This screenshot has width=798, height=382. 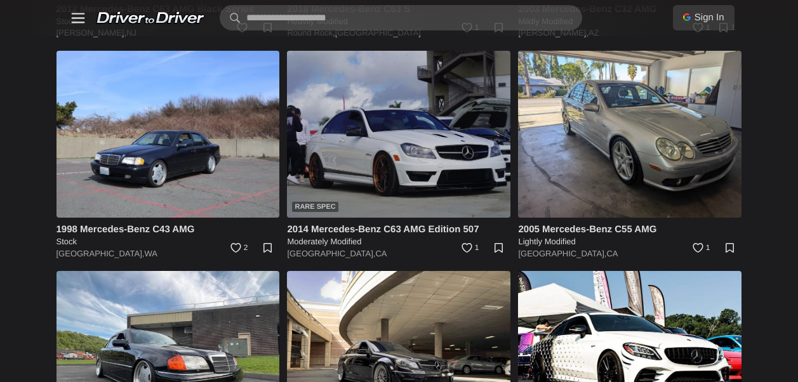 I want to click on h4: 2014 Mercedes-Benz C63 AMG Edition 507, so click(x=399, y=229).